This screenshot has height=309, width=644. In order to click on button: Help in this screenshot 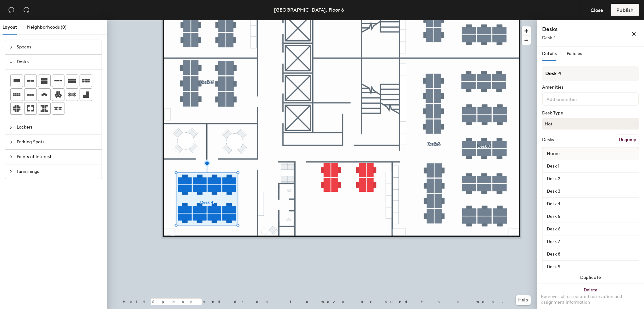, I will do `click(523, 300)`.